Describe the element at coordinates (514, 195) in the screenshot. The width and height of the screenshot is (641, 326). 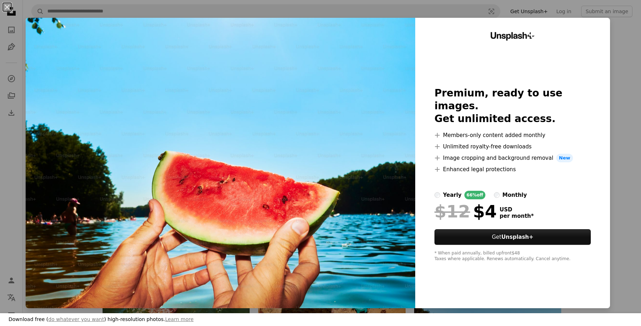
I see `div: monthly` at that location.